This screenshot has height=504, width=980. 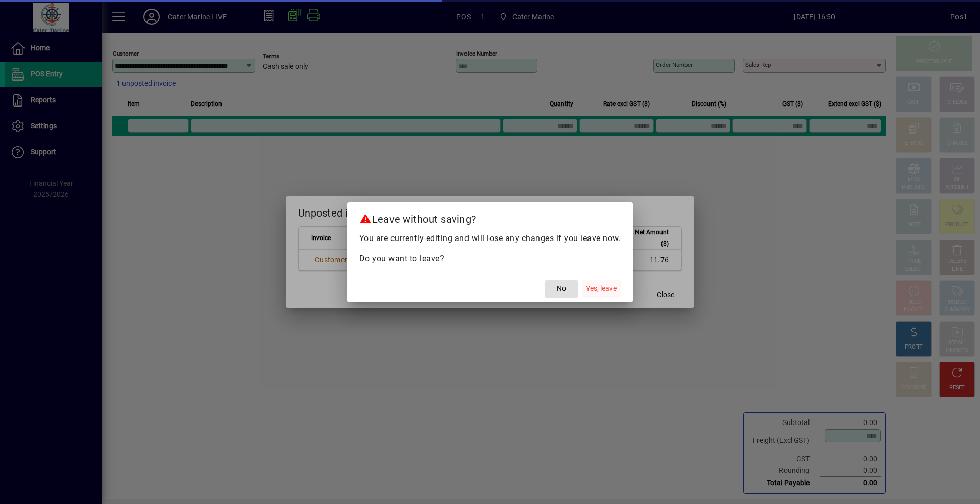 What do you see at coordinates (562, 289) in the screenshot?
I see `button: No` at bounding box center [562, 289].